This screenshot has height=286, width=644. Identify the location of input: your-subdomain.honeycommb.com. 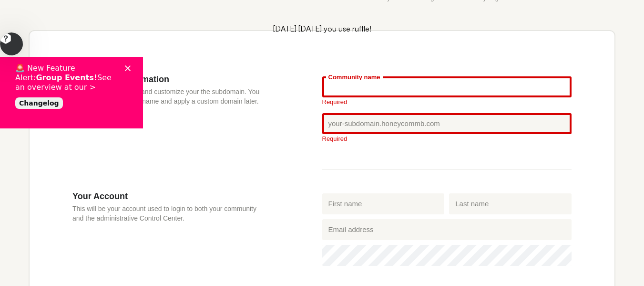
(447, 124).